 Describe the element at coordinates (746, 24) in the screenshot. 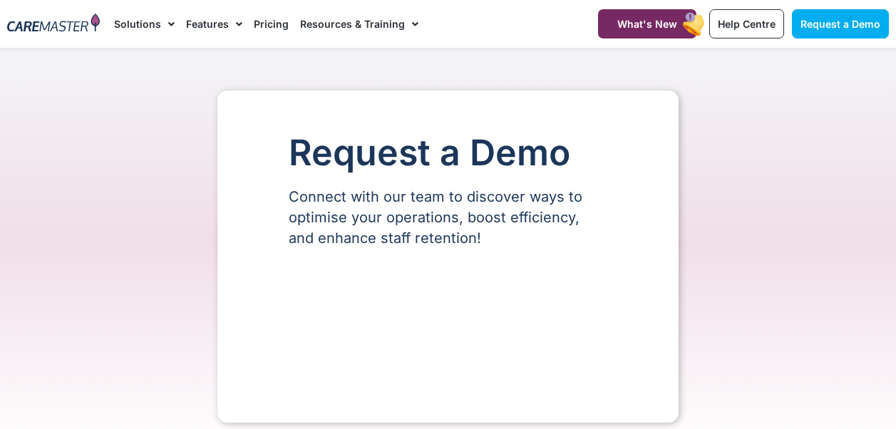

I see `span: Help Centre` at that location.